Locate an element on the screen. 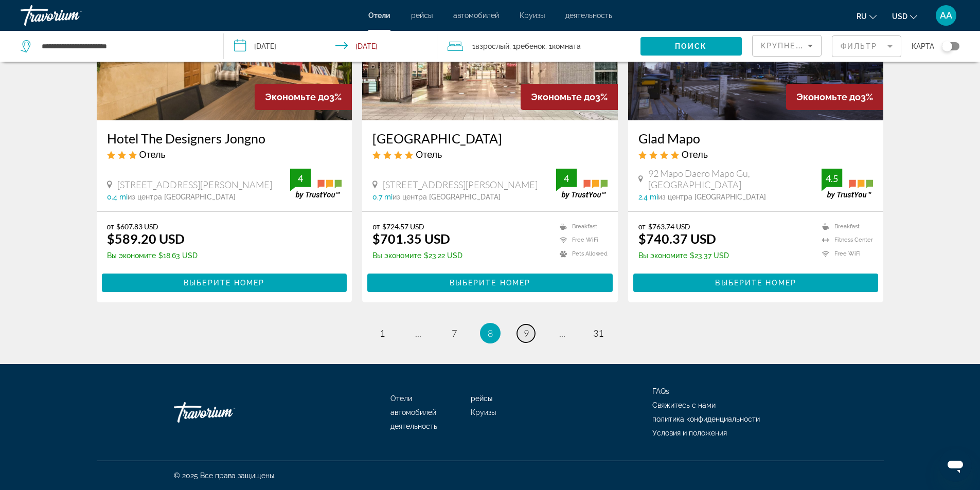  button: Filter is located at coordinates (866, 46).